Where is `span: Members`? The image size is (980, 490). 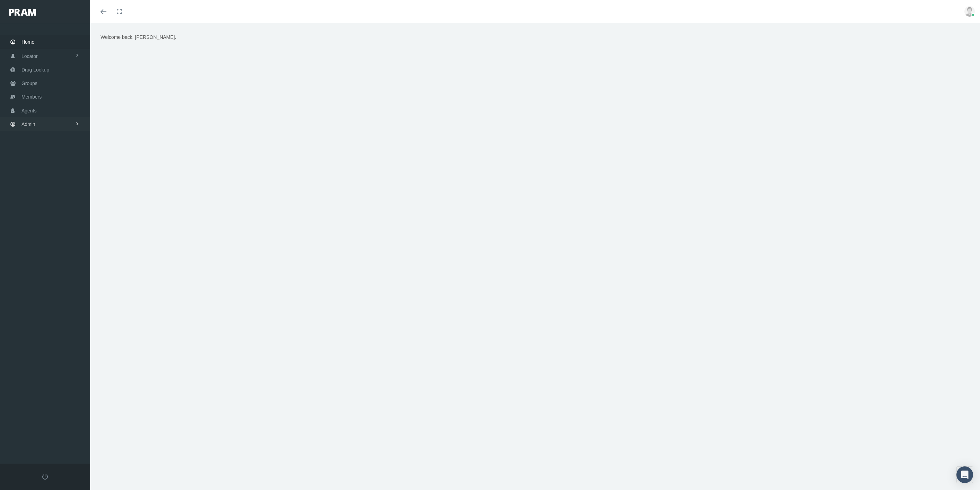 span: Members is located at coordinates (32, 96).